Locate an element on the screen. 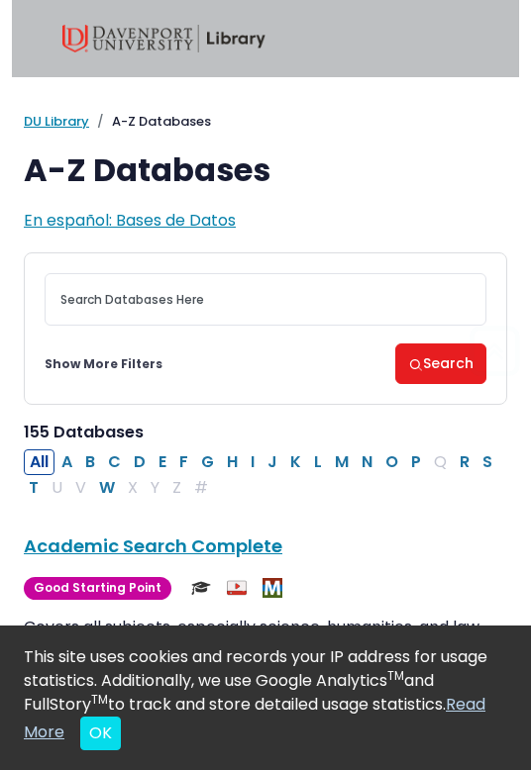 The height and width of the screenshot is (770, 531). img: MeL (Michigan electronic Library) is located at coordinates (272, 588).